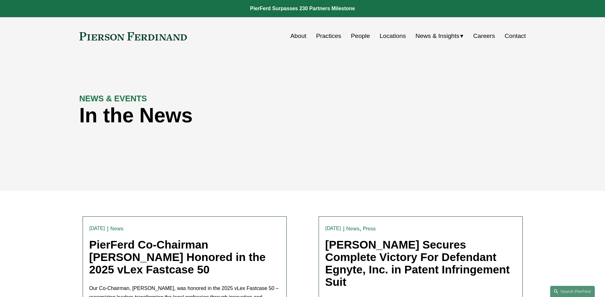 This screenshot has height=297, width=605. Describe the element at coordinates (484, 36) in the screenshot. I see `a: Careers` at that location.